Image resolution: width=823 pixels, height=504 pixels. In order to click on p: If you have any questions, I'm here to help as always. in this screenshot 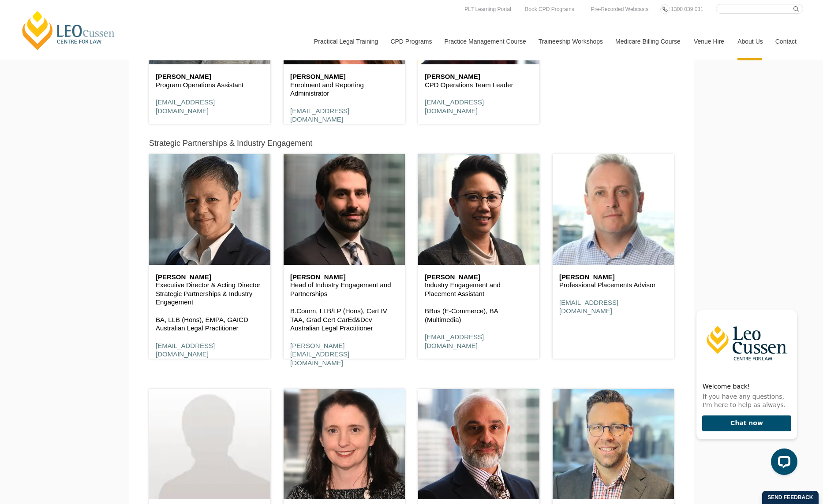, I will do `click(58, 108)`.